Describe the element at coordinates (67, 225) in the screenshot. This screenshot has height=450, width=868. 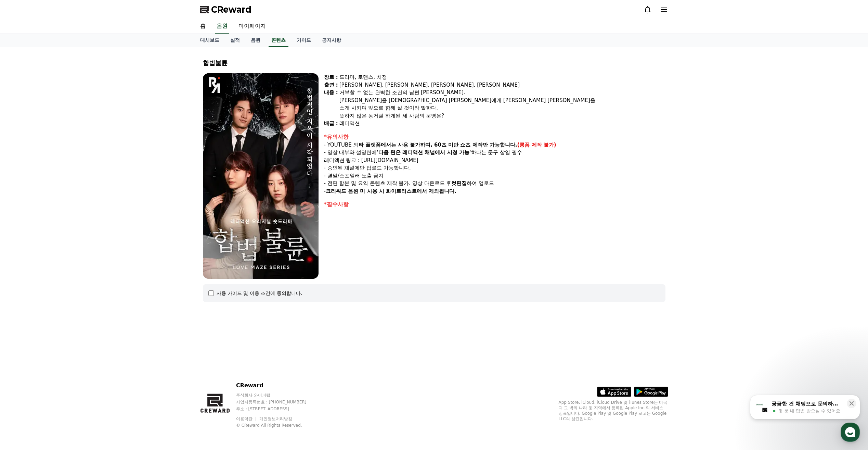
I see `a: 대화` at that location.